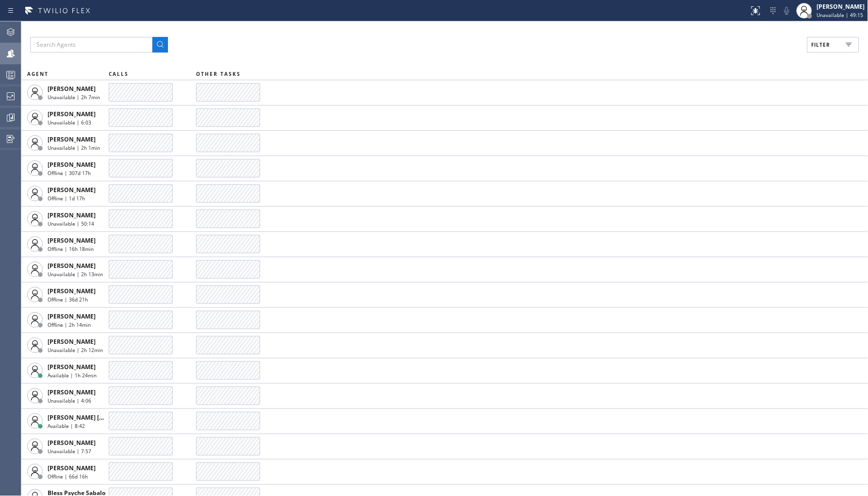 The height and width of the screenshot is (496, 868). Describe the element at coordinates (833, 45) in the screenshot. I see `button: Filter` at that location.